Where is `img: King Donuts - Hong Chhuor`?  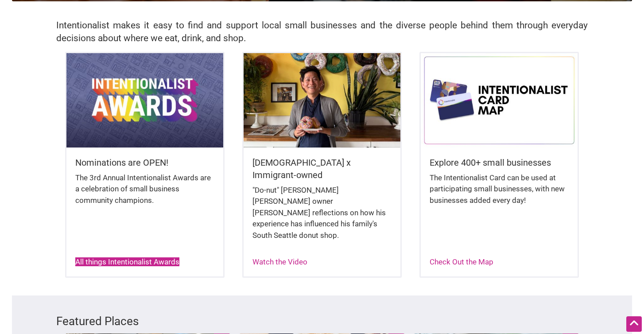 img: King Donuts - Hong Chhuor is located at coordinates (322, 100).